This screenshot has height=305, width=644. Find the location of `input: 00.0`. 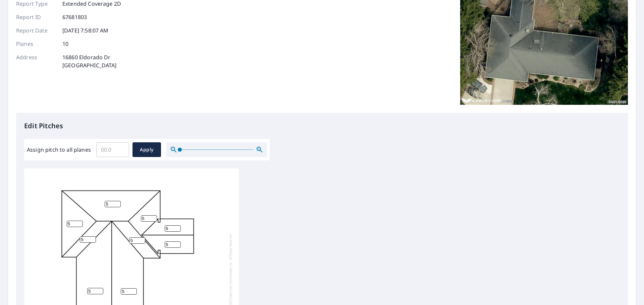

input: 00.0 is located at coordinates (113, 150).